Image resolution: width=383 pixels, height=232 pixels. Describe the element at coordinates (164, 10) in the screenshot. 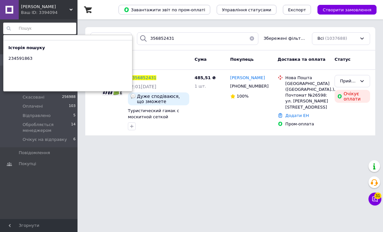

I see `button: Завантажити звіт по пром-оплаті` at that location.